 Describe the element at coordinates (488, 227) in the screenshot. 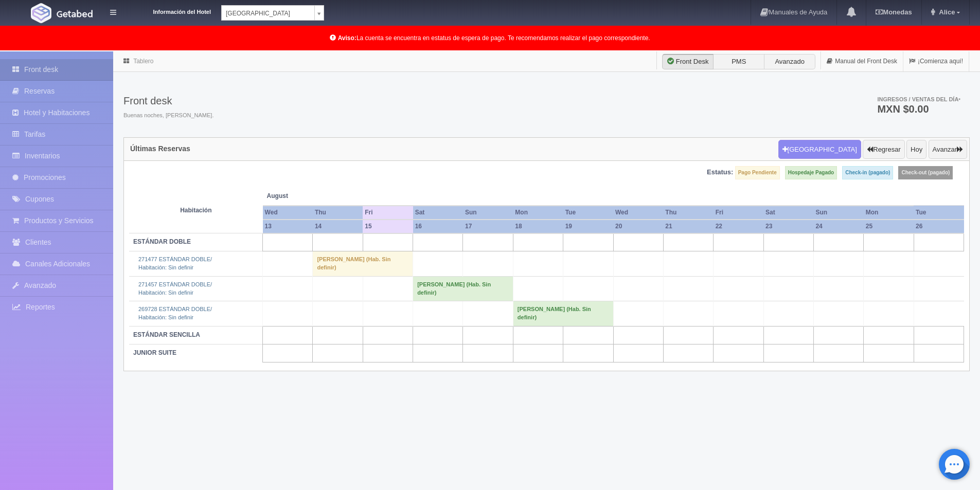

I see `th: 17` at that location.